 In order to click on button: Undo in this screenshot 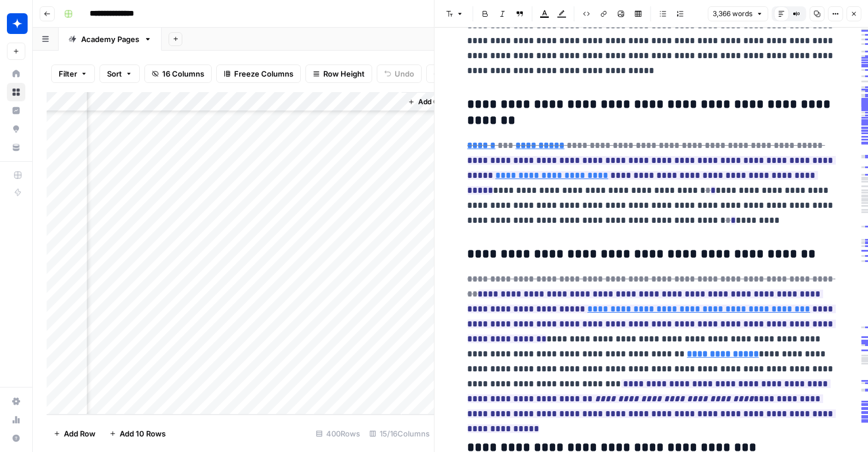, I will do `click(399, 74)`.